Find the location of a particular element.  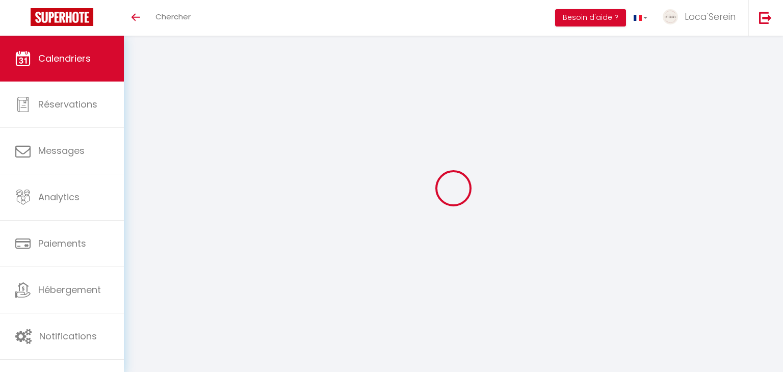

span: Messages is located at coordinates (61, 150).